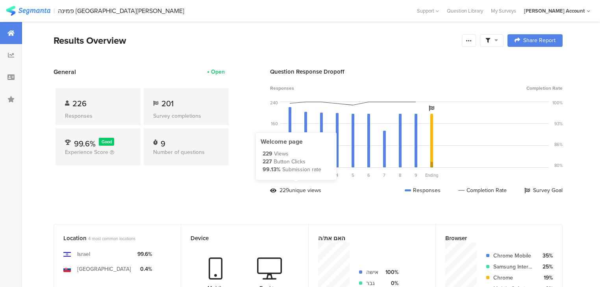 The width and height of the screenshot is (600, 287). I want to click on span: 5, so click(353, 175).